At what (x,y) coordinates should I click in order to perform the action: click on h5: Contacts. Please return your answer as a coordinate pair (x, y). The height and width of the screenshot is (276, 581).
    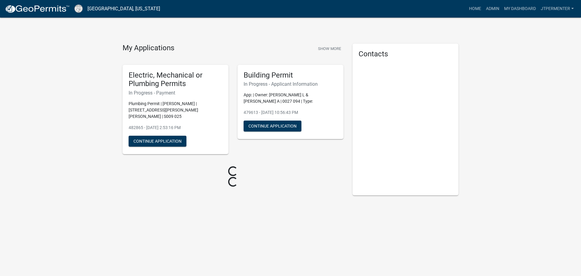
    Looking at the image, I should click on (406, 54).